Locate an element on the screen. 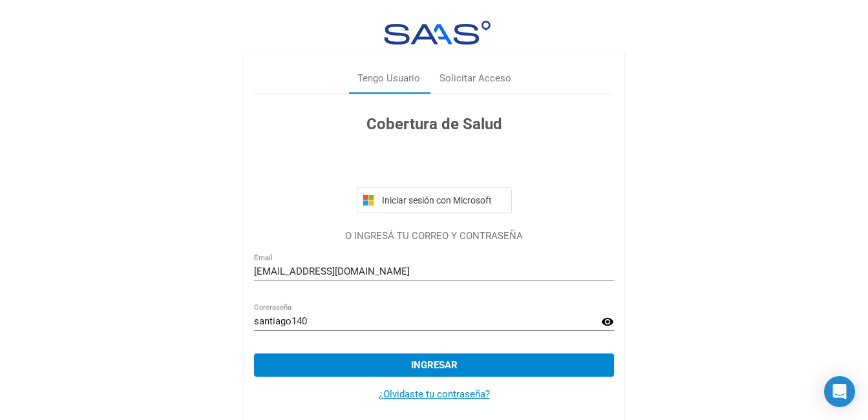 Image resolution: width=868 pixels, height=420 pixels. span: Iniciar sesión con Microsoft is located at coordinates (443, 200).